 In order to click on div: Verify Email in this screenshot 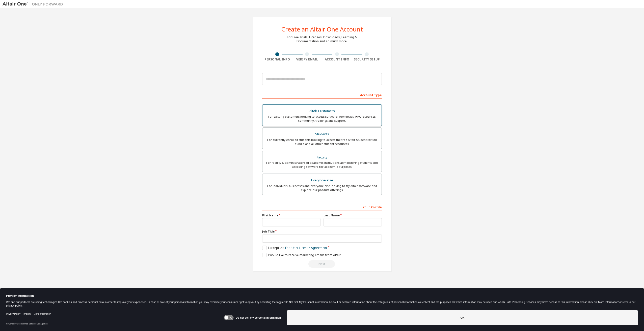, I will do `click(307, 59)`.